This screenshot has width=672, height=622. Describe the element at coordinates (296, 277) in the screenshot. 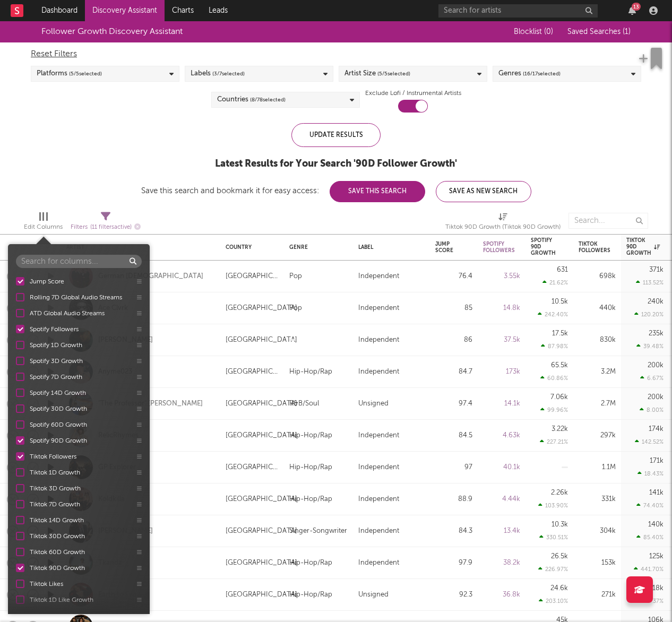

I see `div: Pop` at that location.